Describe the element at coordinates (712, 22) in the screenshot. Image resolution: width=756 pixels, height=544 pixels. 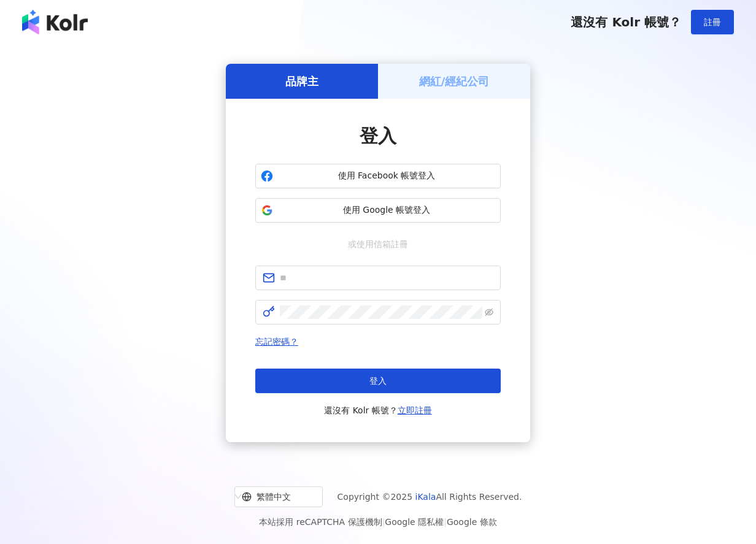
I see `span: 註冊` at that location.